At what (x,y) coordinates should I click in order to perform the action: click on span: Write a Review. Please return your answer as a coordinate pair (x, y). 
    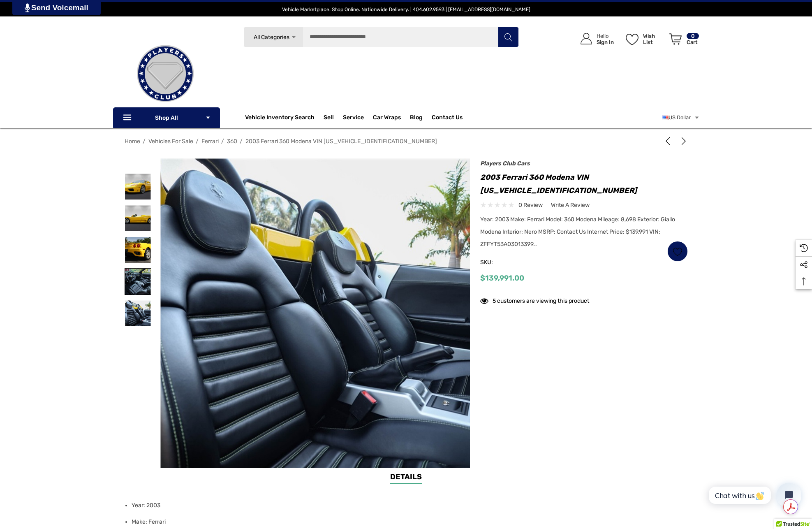
    Looking at the image, I should click on (571, 205).